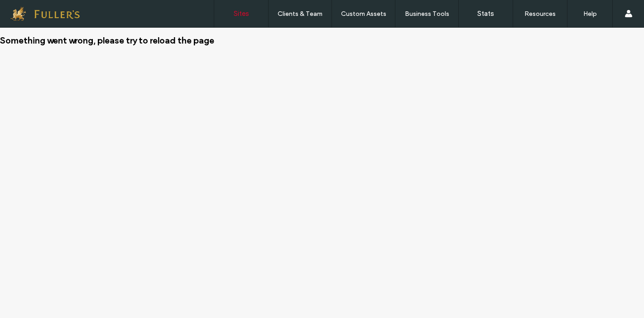  I want to click on label: Business Tools, so click(427, 14).